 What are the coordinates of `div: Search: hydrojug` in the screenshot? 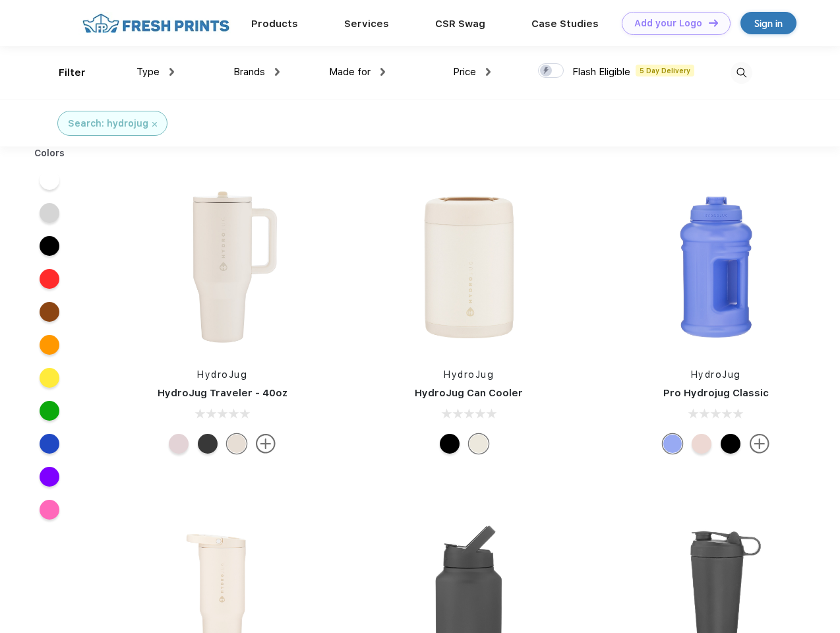 It's located at (108, 124).